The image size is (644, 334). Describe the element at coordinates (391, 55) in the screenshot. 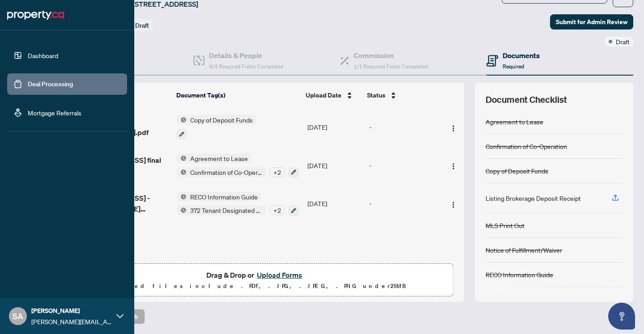

I see `h4: Commission` at that location.